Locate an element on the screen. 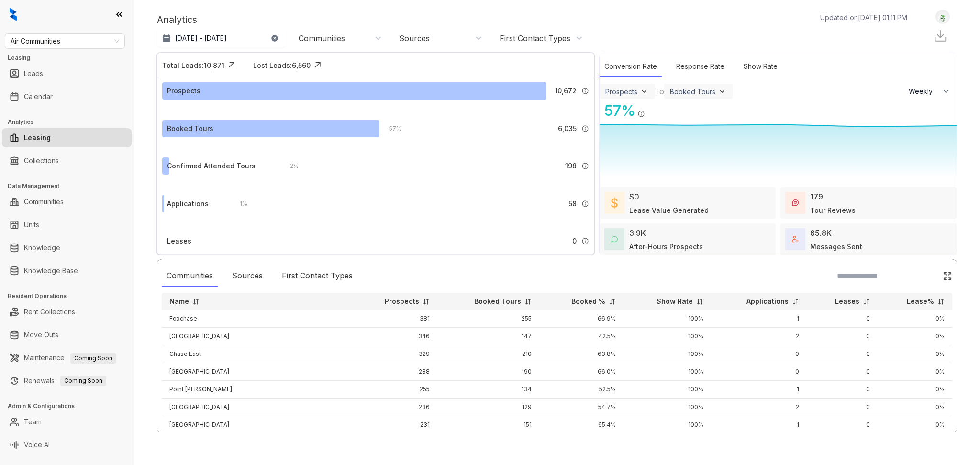 This screenshot has width=980, height=465. td: 190 is located at coordinates (489, 372).